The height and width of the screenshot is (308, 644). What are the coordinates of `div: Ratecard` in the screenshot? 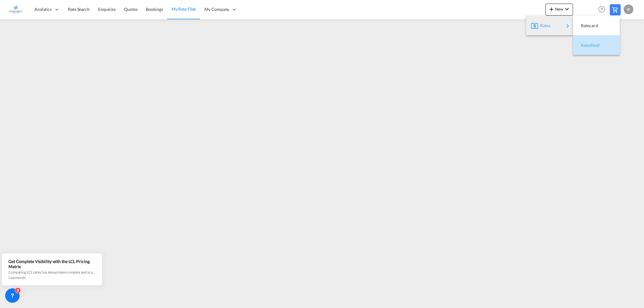 It's located at (596, 26).